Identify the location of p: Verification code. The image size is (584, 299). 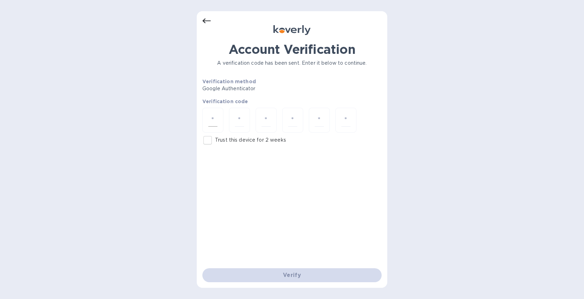
(292, 102).